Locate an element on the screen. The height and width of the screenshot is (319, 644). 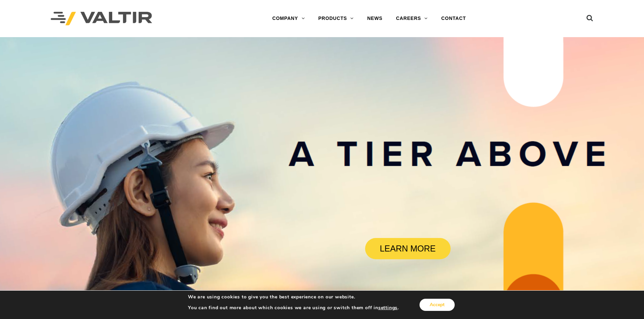
a: CAREERS is located at coordinates (412, 19).